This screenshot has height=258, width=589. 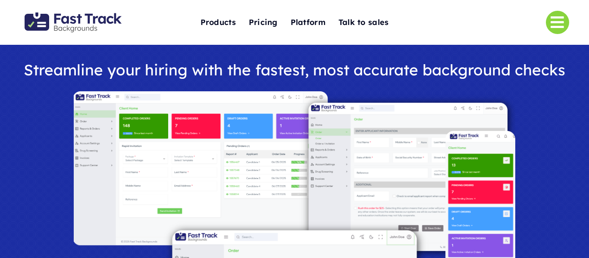 I want to click on a: Fast Track Backgrounds Logo, so click(x=73, y=16).